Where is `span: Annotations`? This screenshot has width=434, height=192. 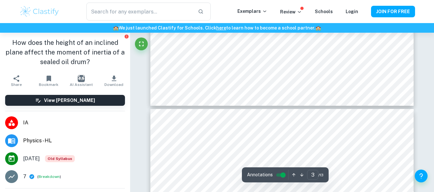 span: Annotations is located at coordinates (260, 175).